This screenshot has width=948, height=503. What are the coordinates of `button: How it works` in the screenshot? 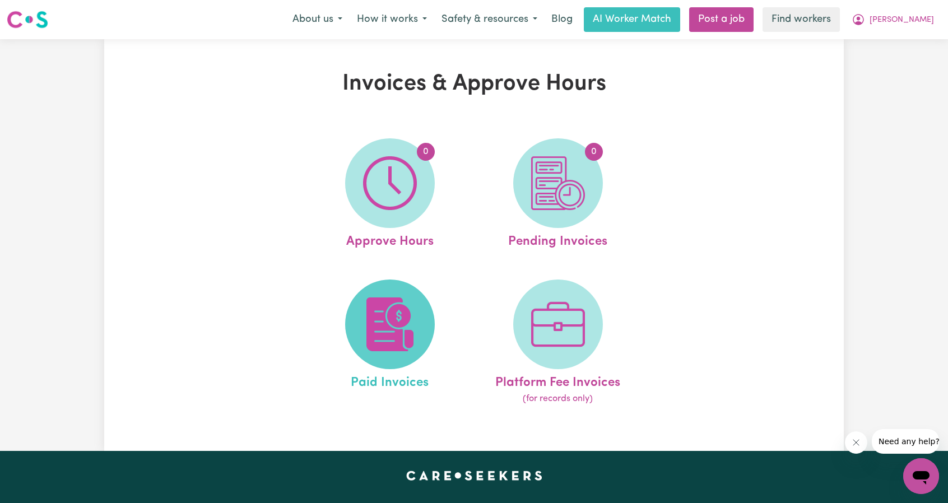 It's located at (392, 20).